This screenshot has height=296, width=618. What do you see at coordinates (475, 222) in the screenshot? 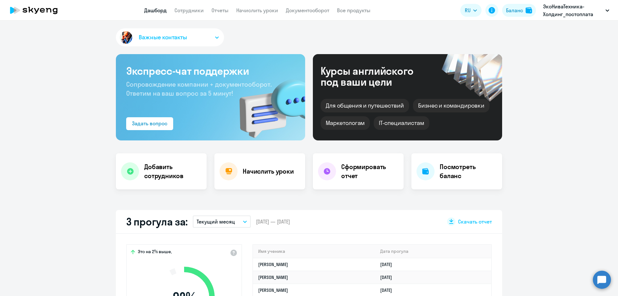
I see `span: Скачать отчет` at bounding box center [475, 222].